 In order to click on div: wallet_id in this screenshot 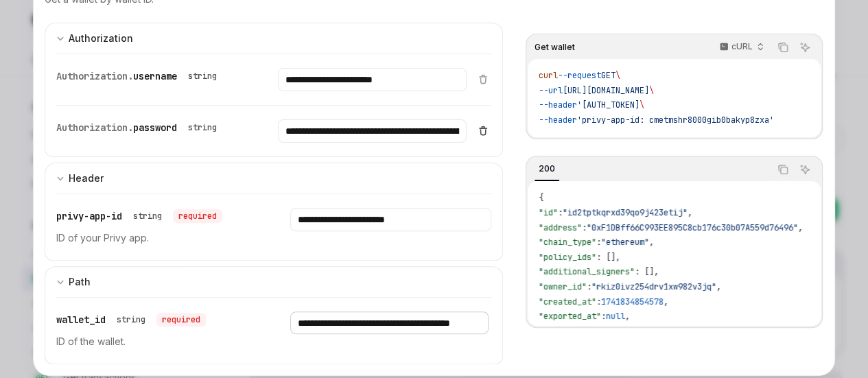, I will do `click(131, 320)`.